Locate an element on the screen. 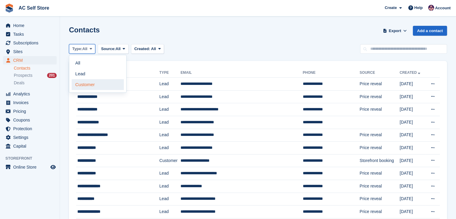 This screenshot has height=219, width=456. th: Type is located at coordinates (170, 73).